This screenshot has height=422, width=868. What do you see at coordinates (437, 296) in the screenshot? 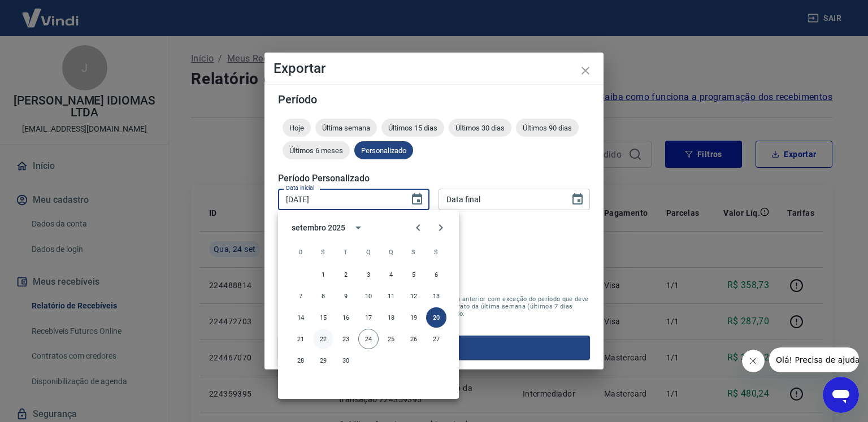
I see `button: 13` at bounding box center [437, 296].